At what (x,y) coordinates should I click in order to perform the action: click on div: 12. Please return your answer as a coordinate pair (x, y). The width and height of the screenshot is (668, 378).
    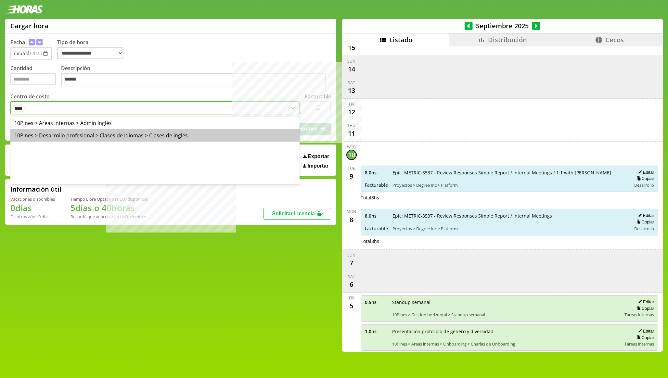
    Looking at the image, I should click on (352, 112).